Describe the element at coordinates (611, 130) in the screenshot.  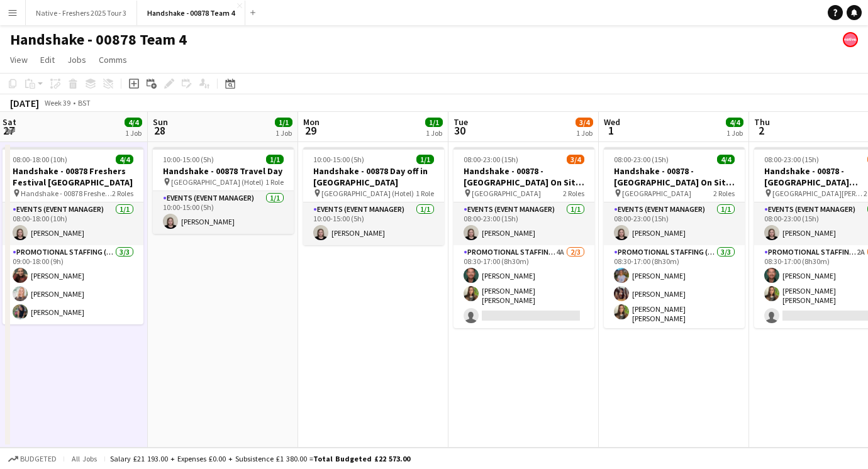
I see `span: 1` at that location.